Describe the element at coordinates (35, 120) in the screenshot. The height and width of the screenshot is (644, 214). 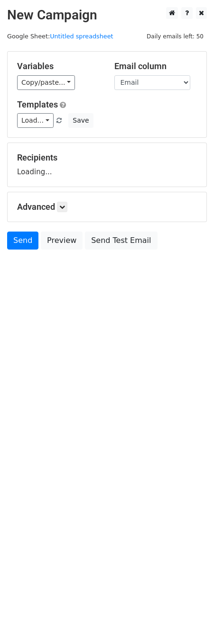
I see `a: Load...` at that location.